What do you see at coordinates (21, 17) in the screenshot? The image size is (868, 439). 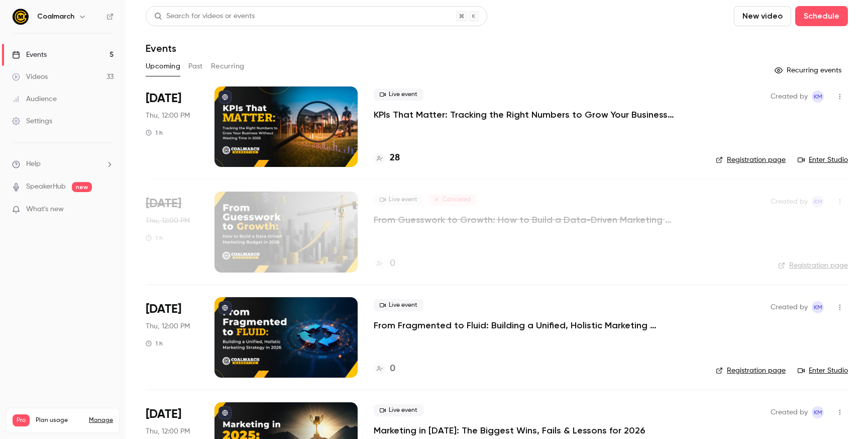 I see `img: Coalmarch` at bounding box center [21, 17].